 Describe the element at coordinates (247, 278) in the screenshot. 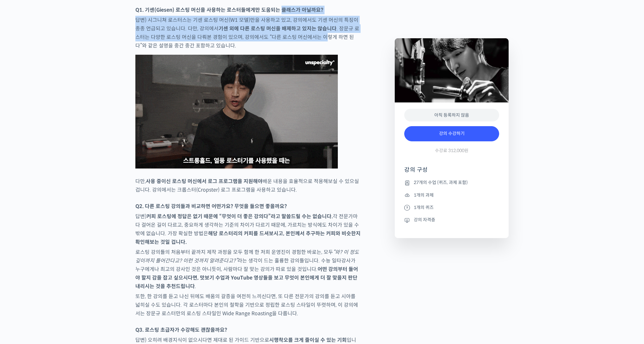

I see `strong: 어떤 강의부터 들어야 할지 감을 잡고 싶으시다면, 맛보기 수업과 YouTube 영상들을 보고 무엇이 본인에게 더 잘 맞을지 판단내리시는 것을 추천드립니다` at that location.